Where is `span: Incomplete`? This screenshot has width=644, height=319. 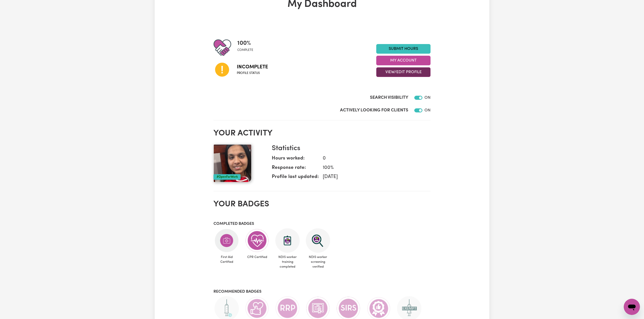
span: Incomplete is located at coordinates (252, 67).